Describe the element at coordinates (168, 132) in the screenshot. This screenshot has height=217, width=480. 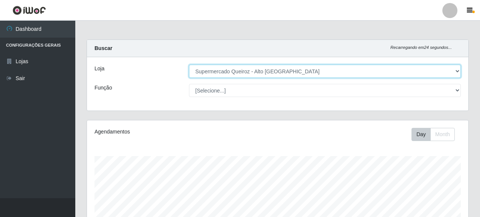
I see `div: Agendamentos` at that location.